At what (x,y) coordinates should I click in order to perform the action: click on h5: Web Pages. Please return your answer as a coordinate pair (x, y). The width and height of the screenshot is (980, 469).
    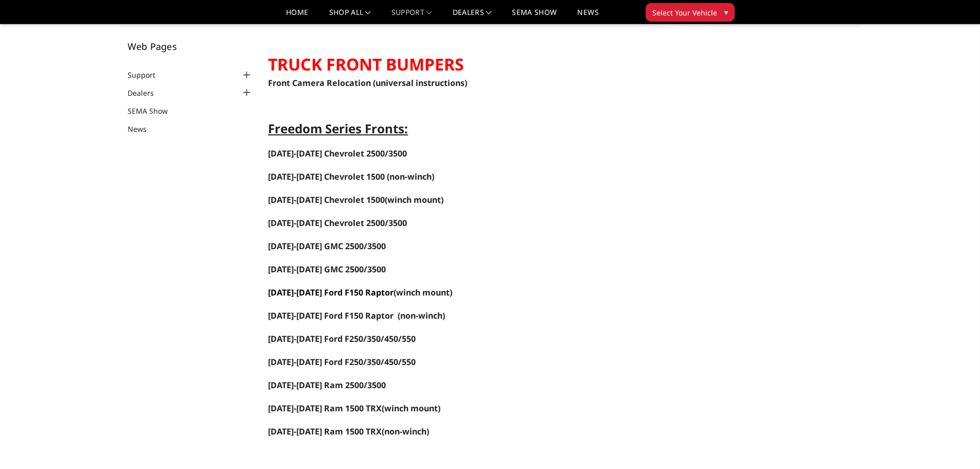
    Looking at the image, I should click on (191, 46).